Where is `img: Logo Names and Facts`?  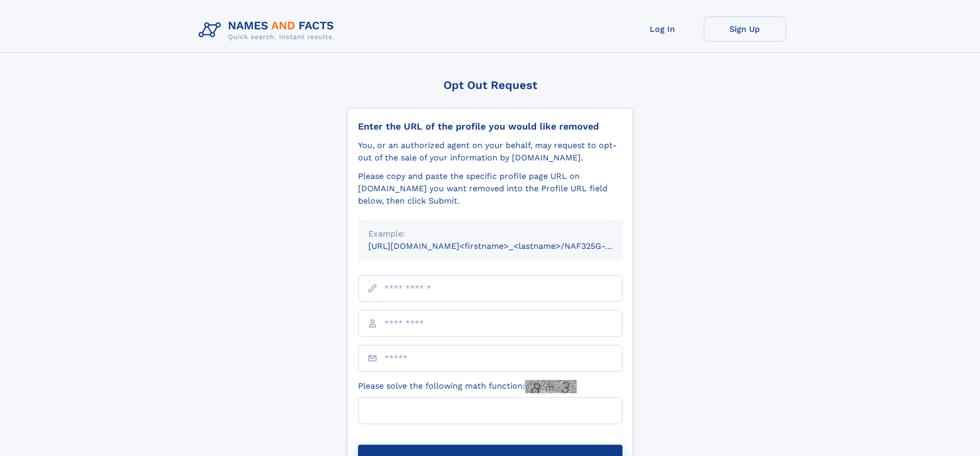
img: Logo Names and Facts is located at coordinates (268, 30).